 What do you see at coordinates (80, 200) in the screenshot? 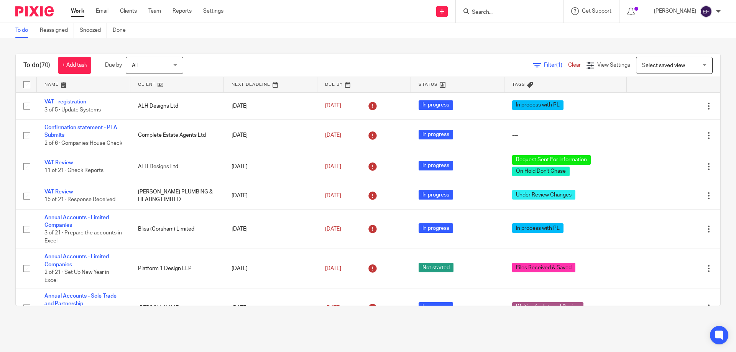
I see `span: 15 of 21 · Response Received` at bounding box center [80, 200].